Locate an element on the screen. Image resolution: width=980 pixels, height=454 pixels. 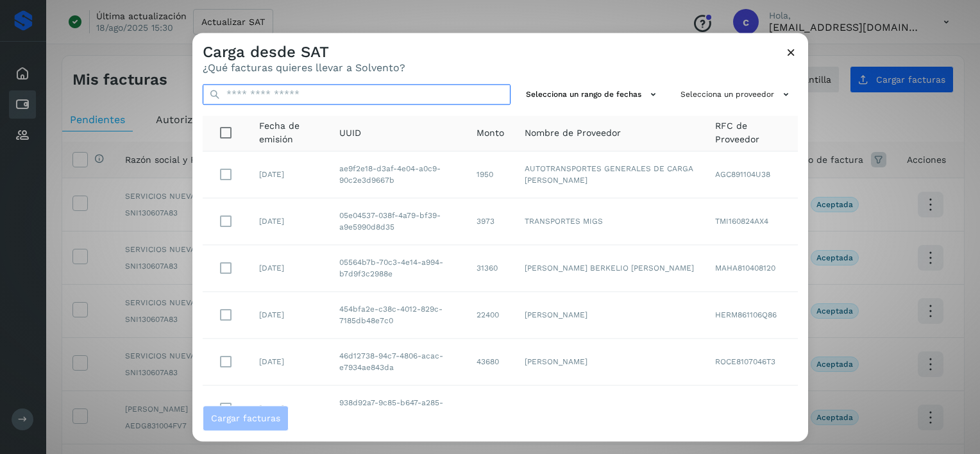
td: 05e04537-038f-4a79-bf39-a9e5990d8d35 is located at coordinates (398, 221).